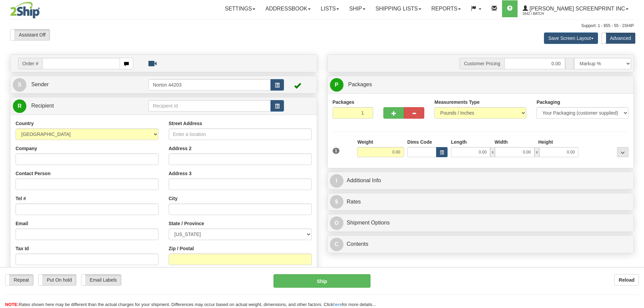  Describe the element at coordinates (619, 38) in the screenshot. I see `label: Advanced` at that location.